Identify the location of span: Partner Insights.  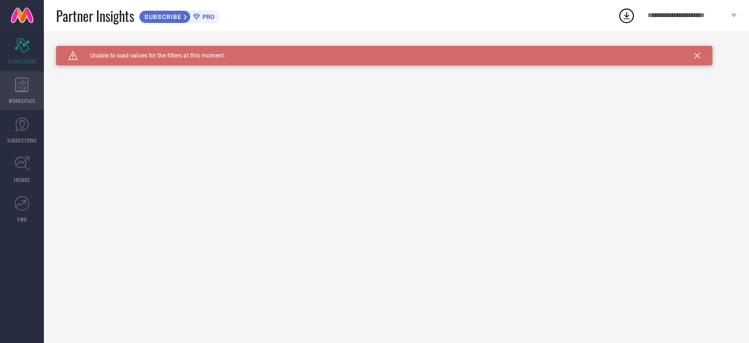
(95, 16).